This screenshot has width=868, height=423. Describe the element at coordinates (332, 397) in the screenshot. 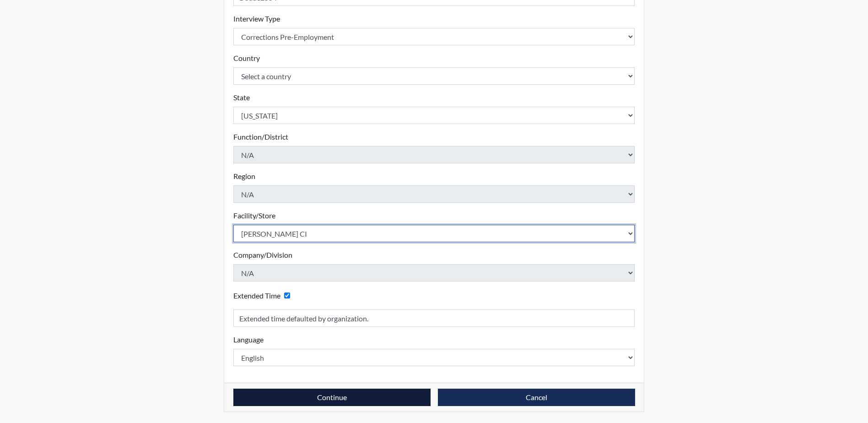

I see `button: Continue` at that location.